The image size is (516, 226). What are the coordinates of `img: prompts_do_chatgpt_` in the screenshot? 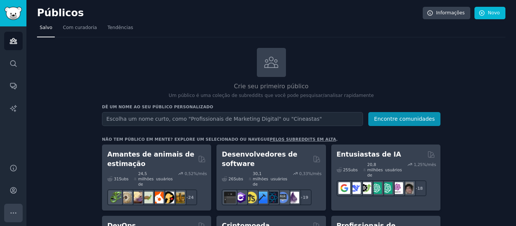 It's located at (386, 188).